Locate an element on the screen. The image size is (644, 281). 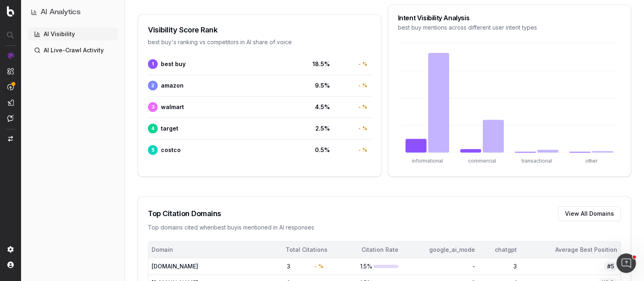
button: View All Domains is located at coordinates (589, 214).